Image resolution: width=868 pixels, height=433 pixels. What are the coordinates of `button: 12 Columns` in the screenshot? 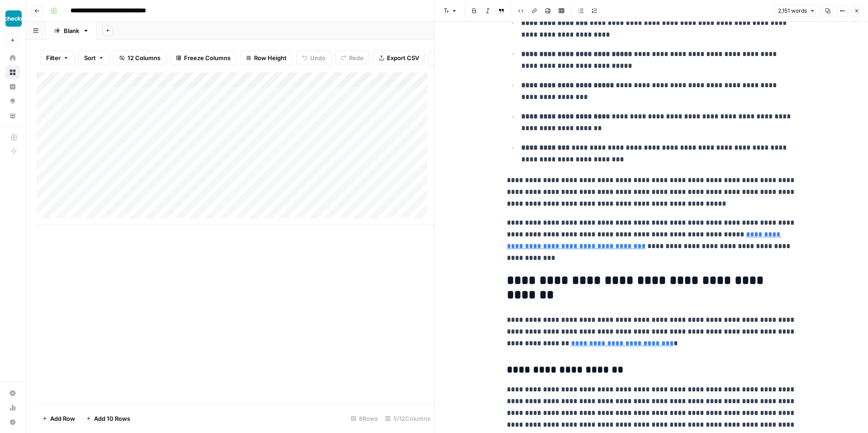 It's located at (140, 58).